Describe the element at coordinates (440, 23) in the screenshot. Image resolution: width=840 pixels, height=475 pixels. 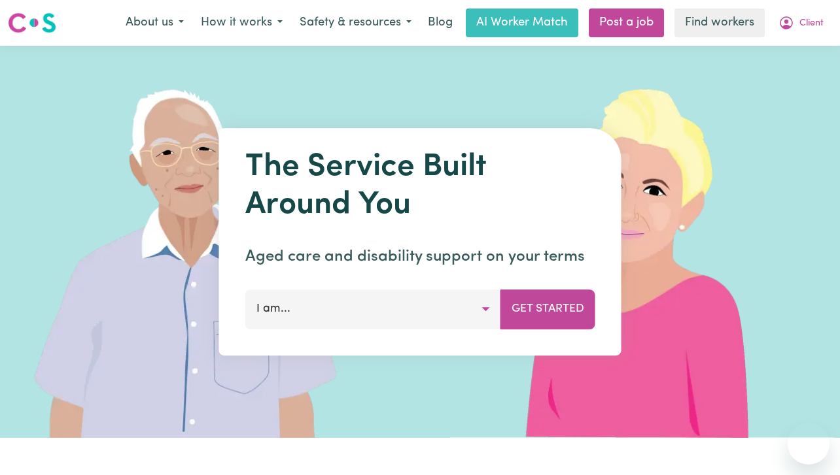
I see `a: Blog` at that location.